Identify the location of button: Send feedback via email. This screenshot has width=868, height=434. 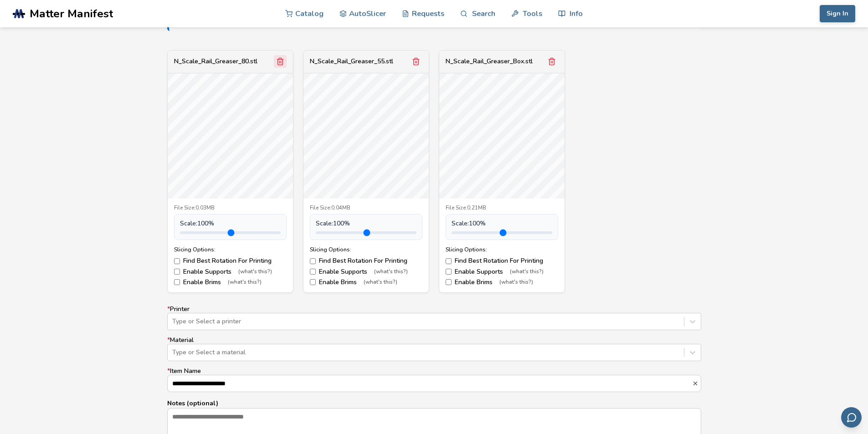
(850, 417).